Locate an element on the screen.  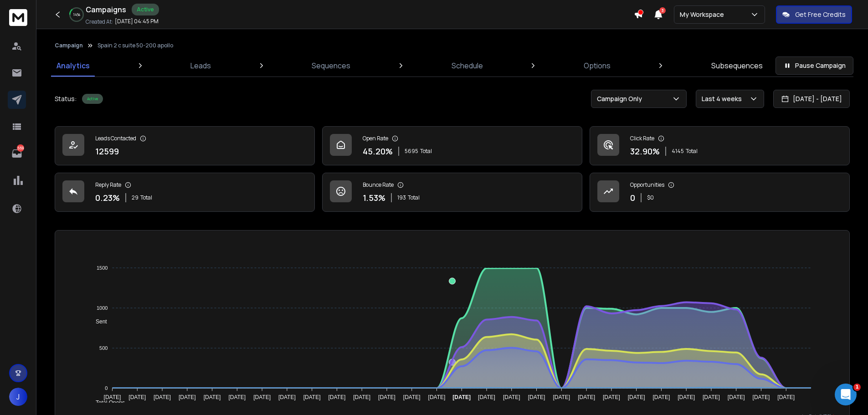
p: Schedule is located at coordinates (467, 66).